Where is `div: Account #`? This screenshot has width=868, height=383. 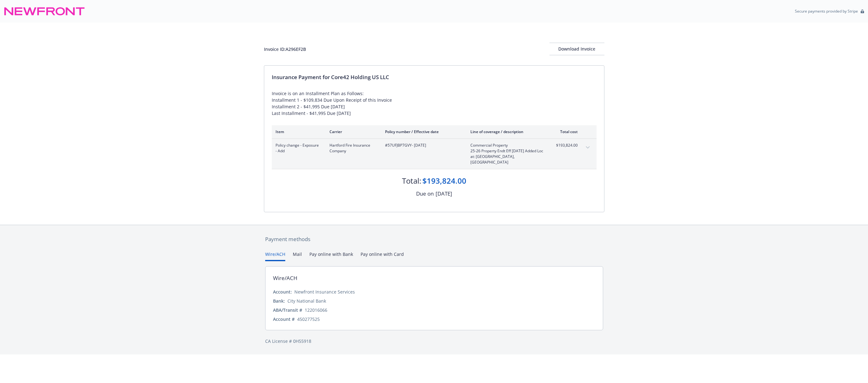 div: Account # is located at coordinates (284, 319).